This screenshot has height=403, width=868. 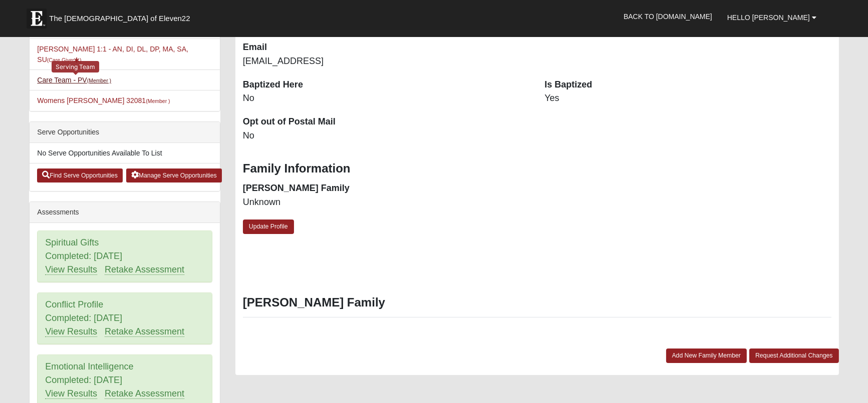 What do you see at coordinates (688, 85) in the screenshot?
I see `dt: Is Baptized` at bounding box center [688, 85].